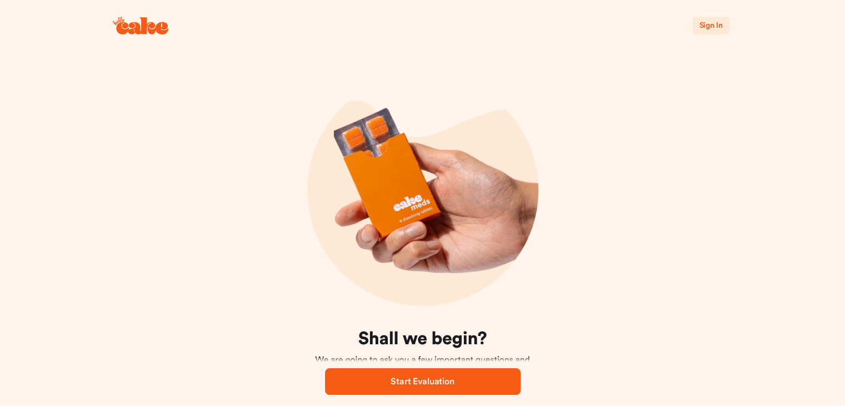 This screenshot has width=845, height=406. Describe the element at coordinates (423, 190) in the screenshot. I see `img: onboarding-img03.png` at that location.